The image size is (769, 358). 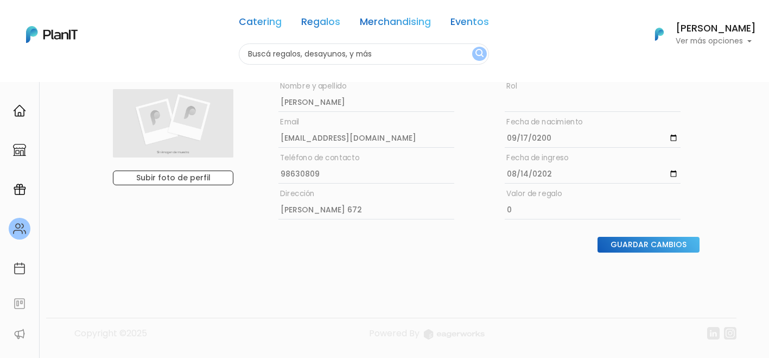 I want to click on img: instagram-7ba2a2629254302ec2a9470e65da5de918c9f3c9a63008f8abed3140a32961bf.svg, so click(x=730, y=333).